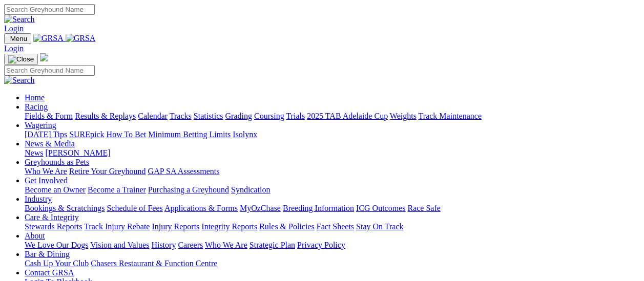 The width and height of the screenshot is (644, 281). What do you see at coordinates (332, 245) in the screenshot?
I see `div: About` at bounding box center [332, 245].